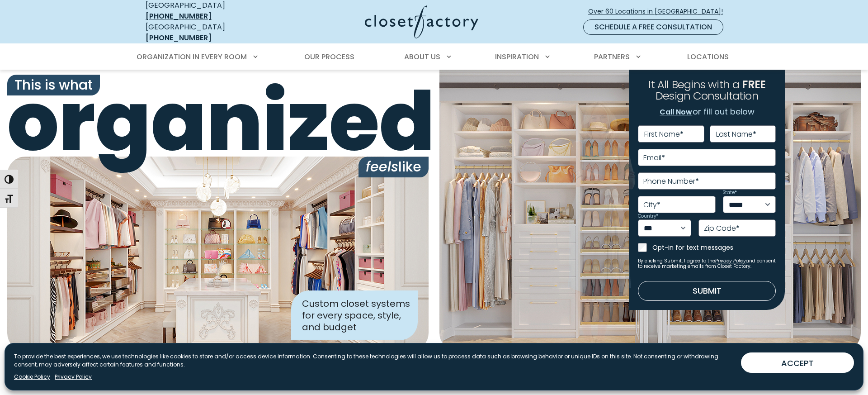  I want to click on div: Custom closet systems for every space, style, and budget, so click(355, 315).